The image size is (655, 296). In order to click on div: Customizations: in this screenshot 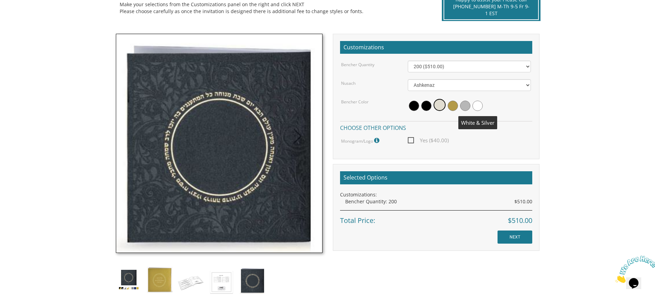, I will do `click(436, 194)`.